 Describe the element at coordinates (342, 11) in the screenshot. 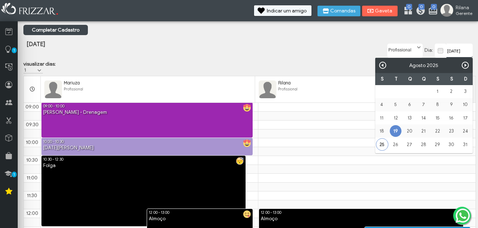

I see `span: Comandas` at that location.